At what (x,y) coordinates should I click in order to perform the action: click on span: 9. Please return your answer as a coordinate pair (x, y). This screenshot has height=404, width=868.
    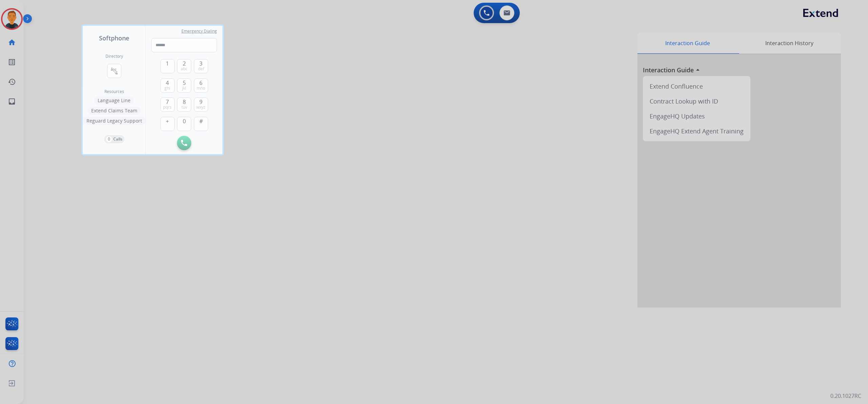
    Looking at the image, I should click on (201, 102).